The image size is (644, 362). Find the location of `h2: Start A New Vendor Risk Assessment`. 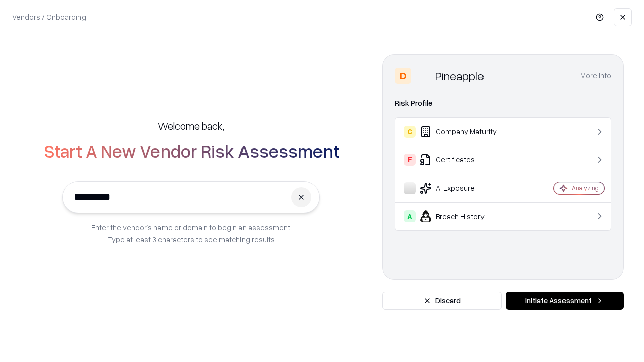

h2: Start A New Vendor Risk Assessment is located at coordinates (191, 151).